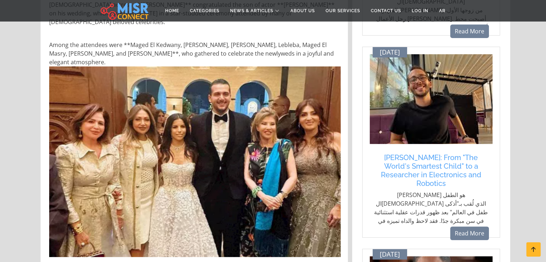 The width and height of the screenshot is (546, 262). Describe the element at coordinates (205, 11) in the screenshot. I see `a: Categories` at that location.